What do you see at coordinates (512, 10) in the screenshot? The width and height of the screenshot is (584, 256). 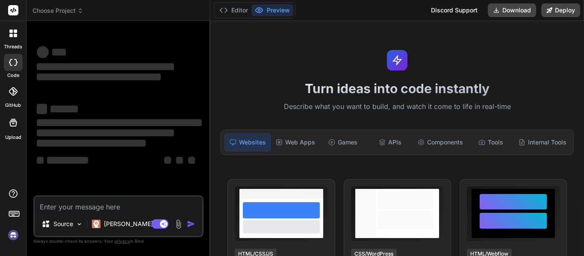 I see `button: Download` at bounding box center [512, 10].